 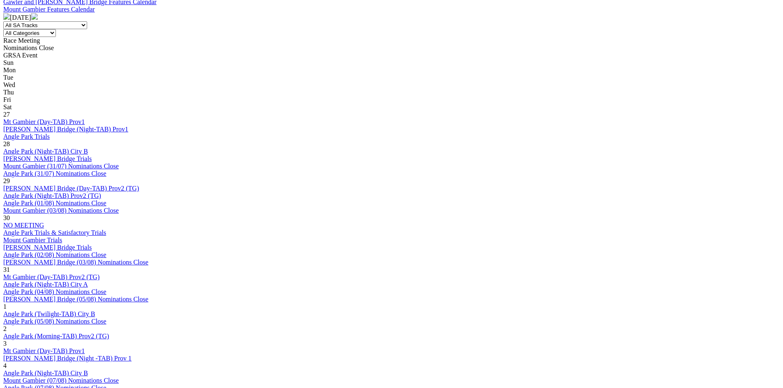 What do you see at coordinates (7, 114) in the screenshot?
I see `span: 27` at bounding box center [7, 114].